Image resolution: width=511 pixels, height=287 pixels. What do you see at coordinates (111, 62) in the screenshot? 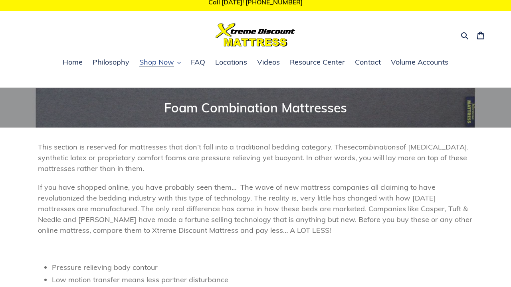
I see `span: Philosophy` at bounding box center [111, 62].